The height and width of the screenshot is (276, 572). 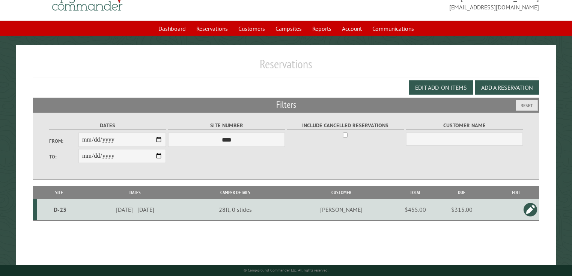 What do you see at coordinates (64, 157) in the screenshot?
I see `label: To:` at bounding box center [64, 157].